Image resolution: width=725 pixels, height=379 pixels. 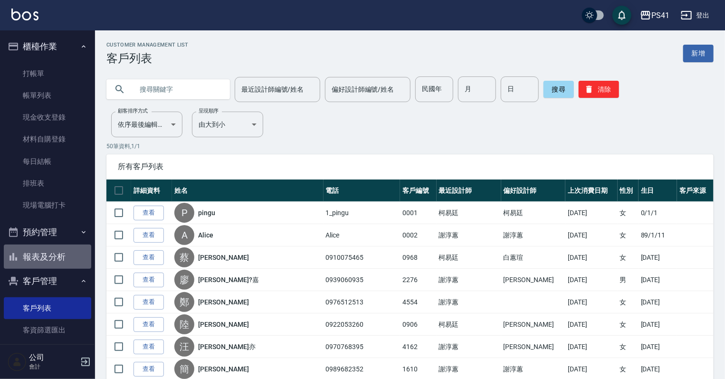 I want to click on div: 汪, so click(x=184, y=347).